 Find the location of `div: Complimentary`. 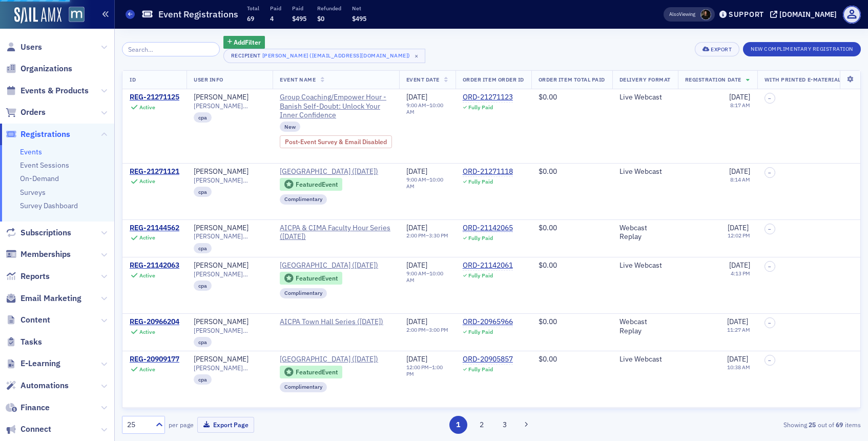

div: Complimentary is located at coordinates (303, 200).